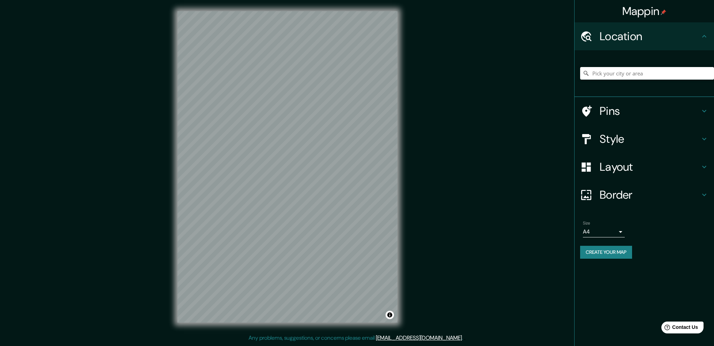 Image resolution: width=714 pixels, height=346 pixels. I want to click on button: Toggle attribution, so click(390, 315).